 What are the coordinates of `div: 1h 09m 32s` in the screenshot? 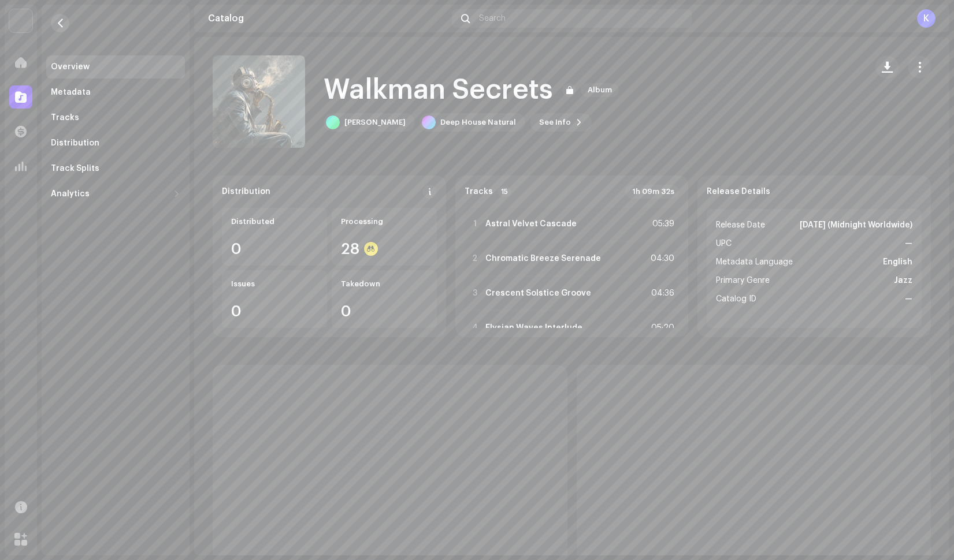 It's located at (652, 191).